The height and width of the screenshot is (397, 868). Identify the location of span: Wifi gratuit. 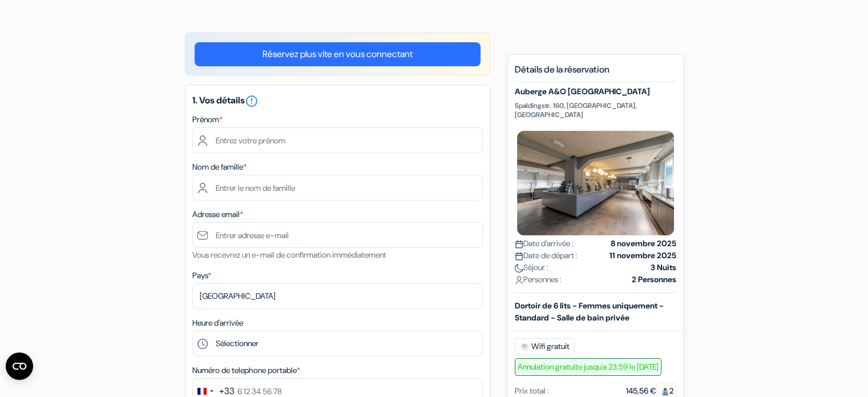
(544, 346).